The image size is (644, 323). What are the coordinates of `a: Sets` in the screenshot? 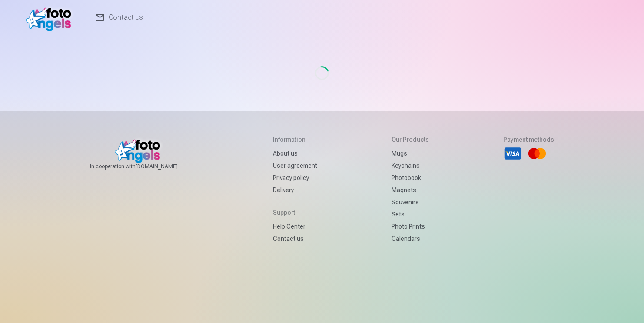 It's located at (411, 214).